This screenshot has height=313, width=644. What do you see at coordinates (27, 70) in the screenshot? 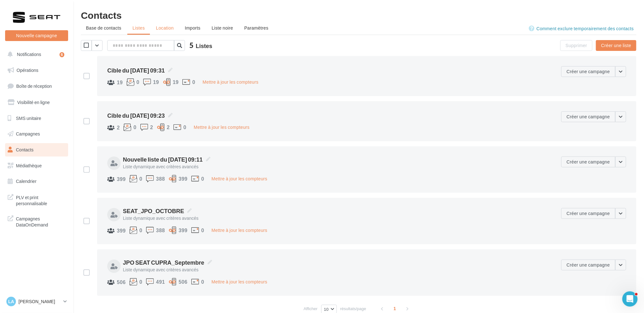
I see `span: Opérations` at bounding box center [27, 70].